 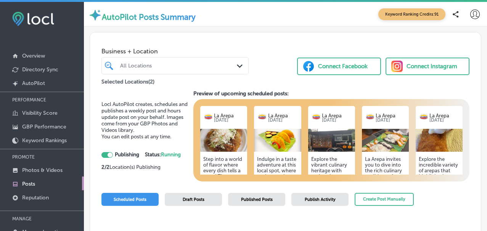 I want to click on strong: Publishing, so click(x=127, y=155).